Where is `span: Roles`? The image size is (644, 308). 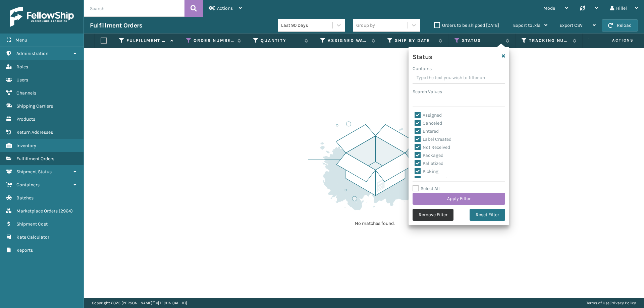
span: Roles is located at coordinates (22, 67).